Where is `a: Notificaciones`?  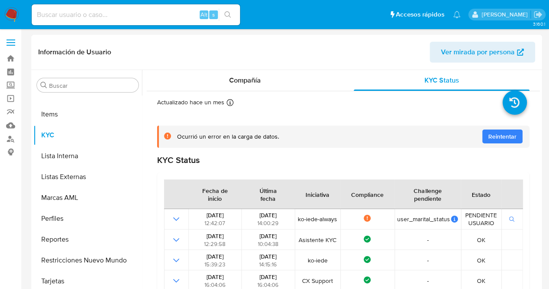
a: Notificaciones is located at coordinates (457, 14).